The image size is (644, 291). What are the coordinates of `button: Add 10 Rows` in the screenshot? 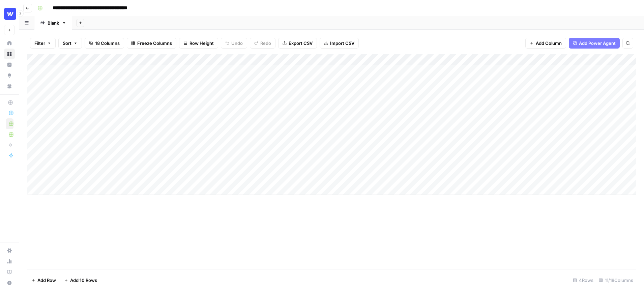 It's located at (80, 280).